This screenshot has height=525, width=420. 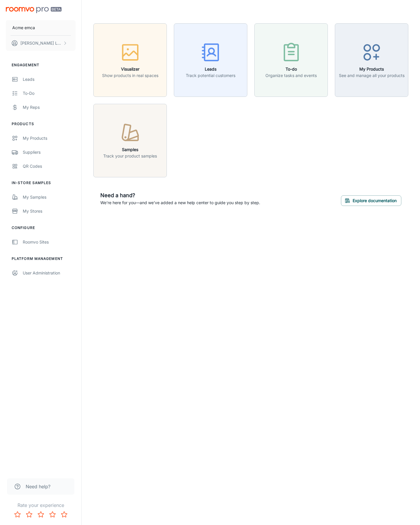 What do you see at coordinates (49, 153) in the screenshot?
I see `div: Suppliers` at bounding box center [49, 153].